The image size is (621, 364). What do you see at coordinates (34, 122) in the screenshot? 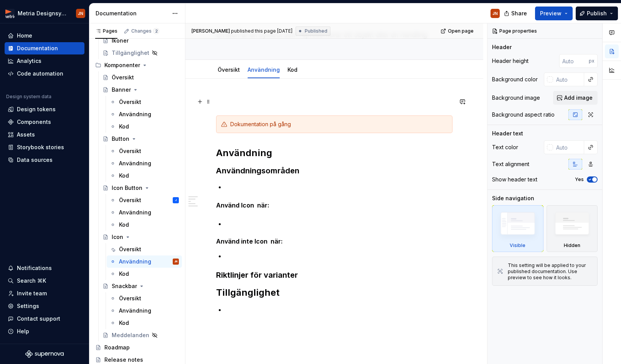
I see `div: Components` at bounding box center [34, 122].